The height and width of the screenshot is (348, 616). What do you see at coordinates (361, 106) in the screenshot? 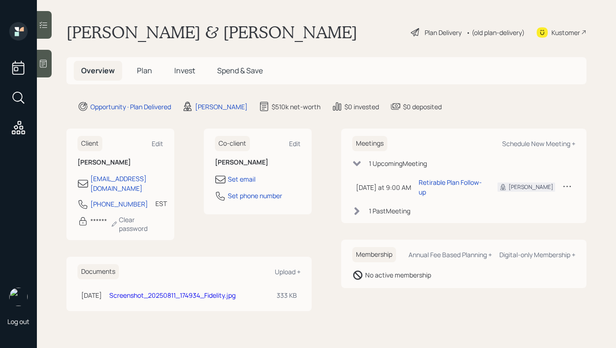
I see `div: $0 invested` at bounding box center [361, 106].